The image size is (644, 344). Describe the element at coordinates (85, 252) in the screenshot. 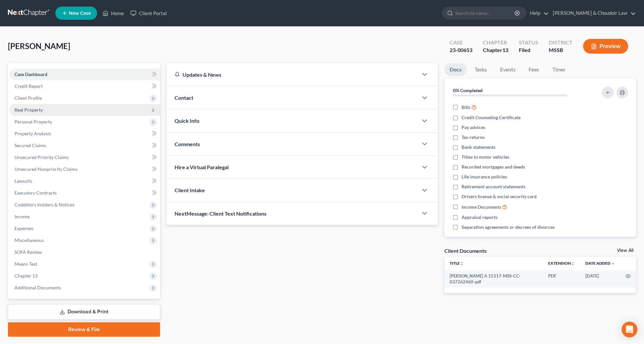

I see `a: SOFA Review` at that location.